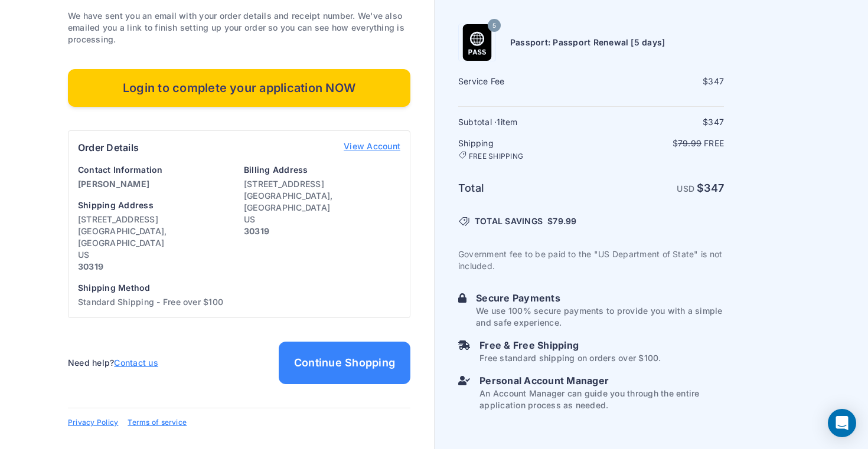 The image size is (868, 449). I want to click on a: Login to complete your application NOW, so click(239, 88).